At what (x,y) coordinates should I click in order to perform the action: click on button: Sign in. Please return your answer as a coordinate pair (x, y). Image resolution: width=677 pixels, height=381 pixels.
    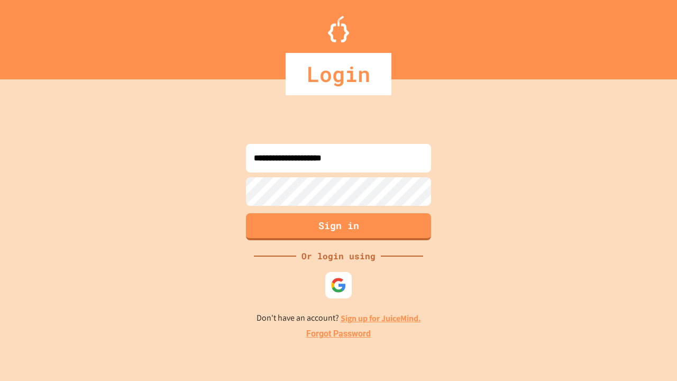
    Looking at the image, I should click on (338, 226).